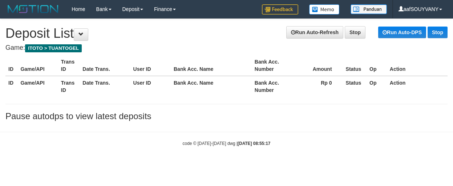 The image size is (453, 186). Describe the element at coordinates (33, 9) in the screenshot. I see `img: MOTION_logo.png` at that location.